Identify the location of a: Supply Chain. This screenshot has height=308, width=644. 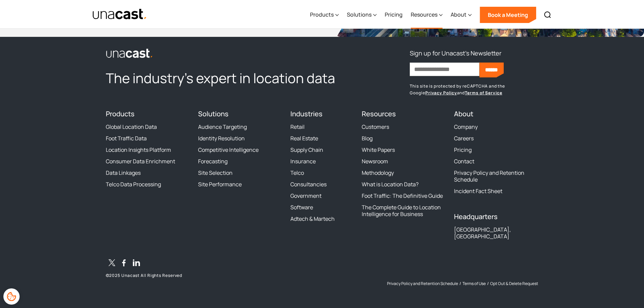
(307, 150).